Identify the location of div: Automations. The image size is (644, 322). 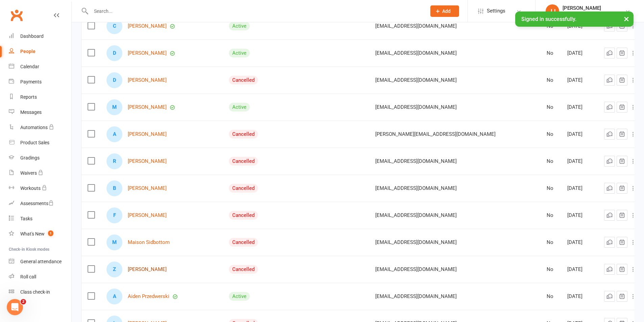
(34, 127).